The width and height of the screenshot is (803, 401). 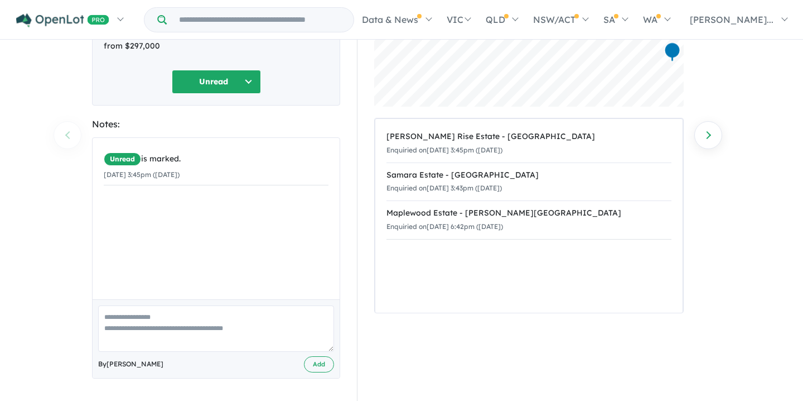 What do you see at coordinates (260, 20) in the screenshot?
I see `input: Try estate name, suburb, builder or developer` at bounding box center [260, 20].